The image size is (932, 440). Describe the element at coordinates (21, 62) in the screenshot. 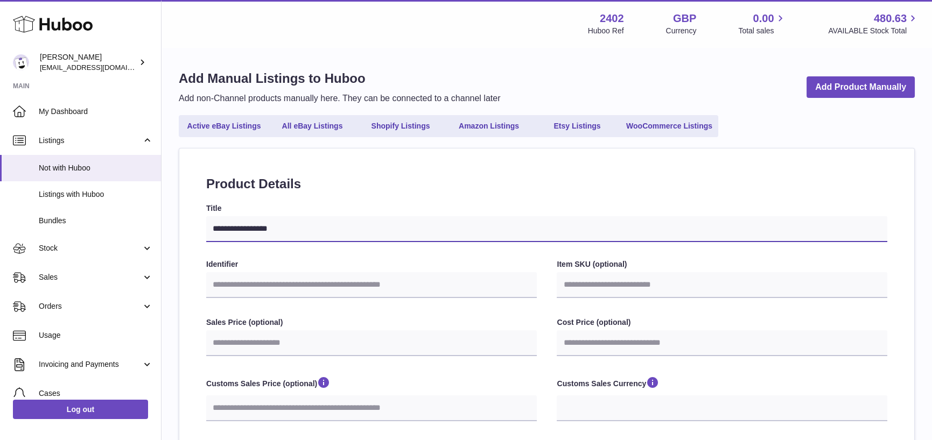

I see `img: internalAdmin-2402@internal.huboo.com` at that location.